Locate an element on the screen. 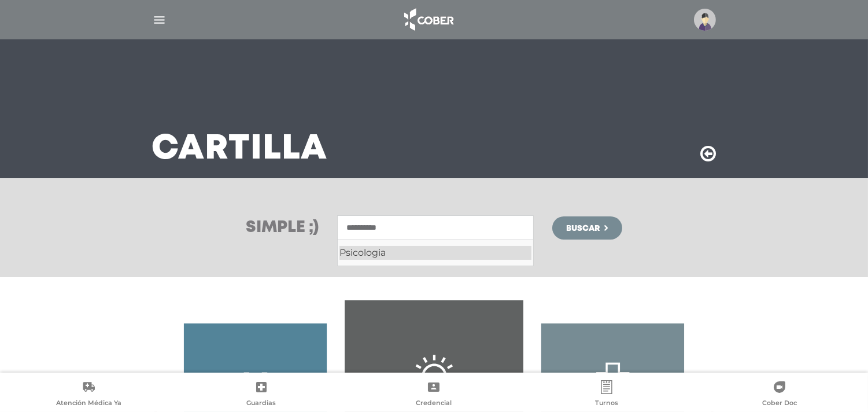  button: Buscar is located at coordinates (586, 228).